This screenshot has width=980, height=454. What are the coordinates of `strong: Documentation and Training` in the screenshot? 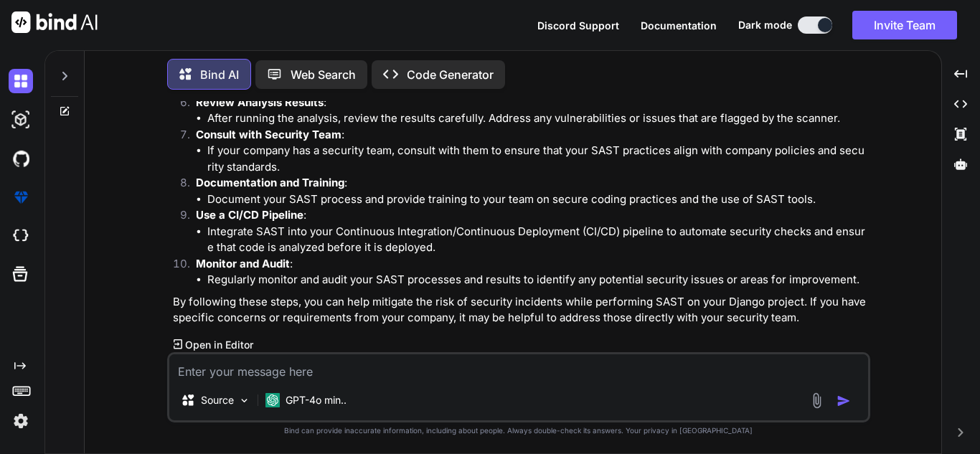 It's located at (270, 182).